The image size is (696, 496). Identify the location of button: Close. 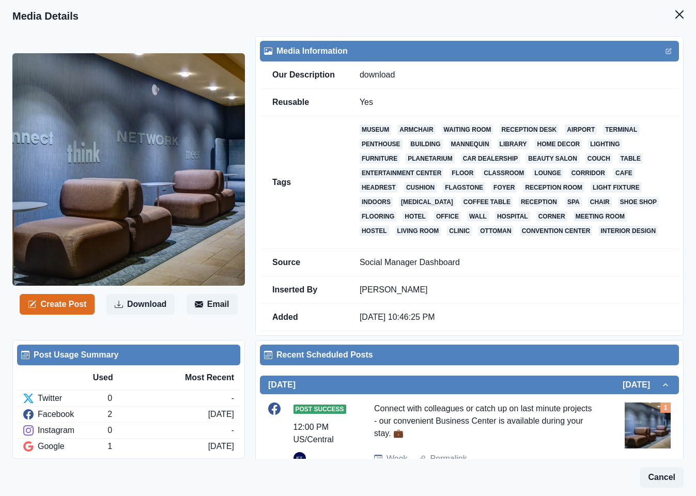
(680, 14).